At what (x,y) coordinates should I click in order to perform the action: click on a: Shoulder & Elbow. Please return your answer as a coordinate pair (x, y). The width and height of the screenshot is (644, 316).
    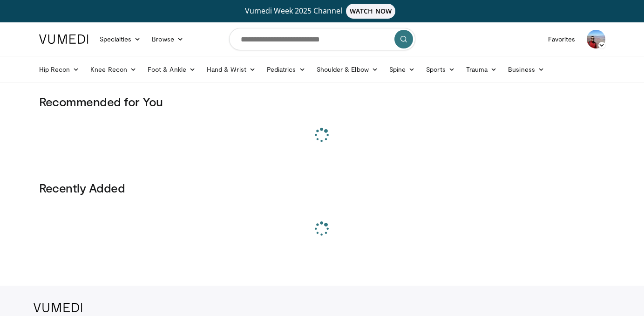
    Looking at the image, I should click on (347, 70).